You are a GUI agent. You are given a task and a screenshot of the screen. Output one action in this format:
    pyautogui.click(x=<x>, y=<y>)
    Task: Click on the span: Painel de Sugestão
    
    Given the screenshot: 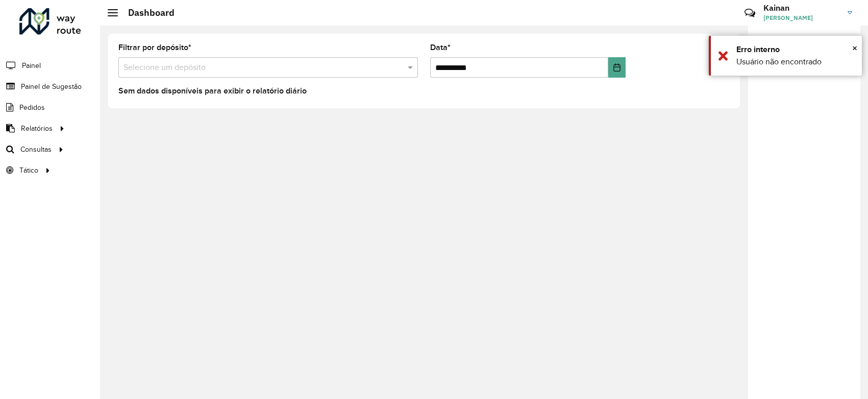 What is the action you would take?
    pyautogui.click(x=51, y=86)
    